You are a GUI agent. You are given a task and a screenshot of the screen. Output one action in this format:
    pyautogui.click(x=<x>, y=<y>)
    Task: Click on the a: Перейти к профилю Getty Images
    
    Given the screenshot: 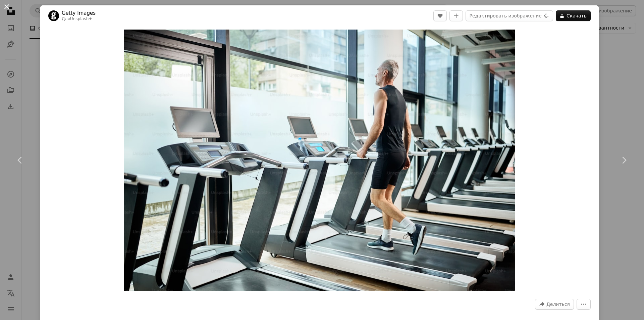 What is the action you would take?
    pyautogui.click(x=54, y=15)
    